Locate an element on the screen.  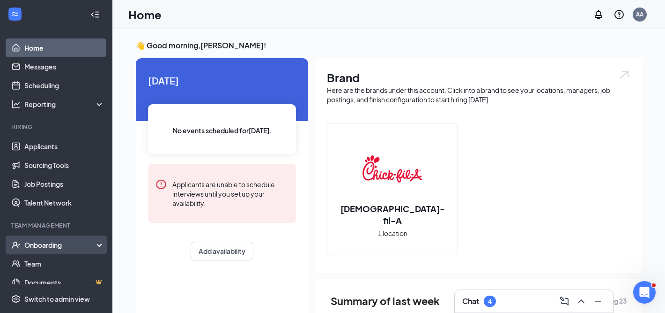
h3: Chat is located at coordinates (471, 301).